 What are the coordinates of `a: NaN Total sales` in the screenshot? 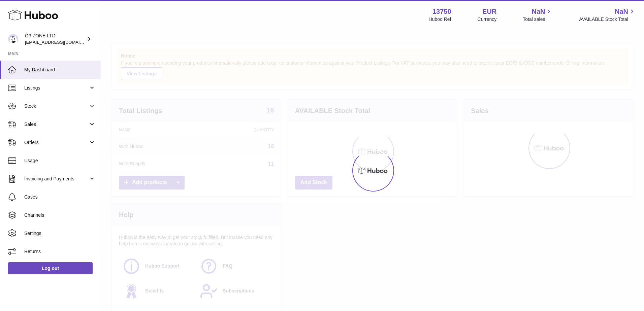 It's located at (538, 15).